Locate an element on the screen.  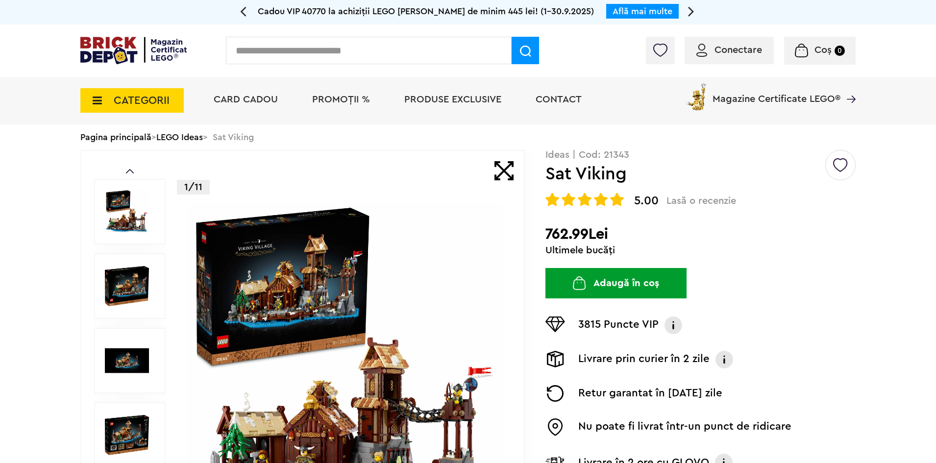
a: Card Cadou is located at coordinates (245, 99).